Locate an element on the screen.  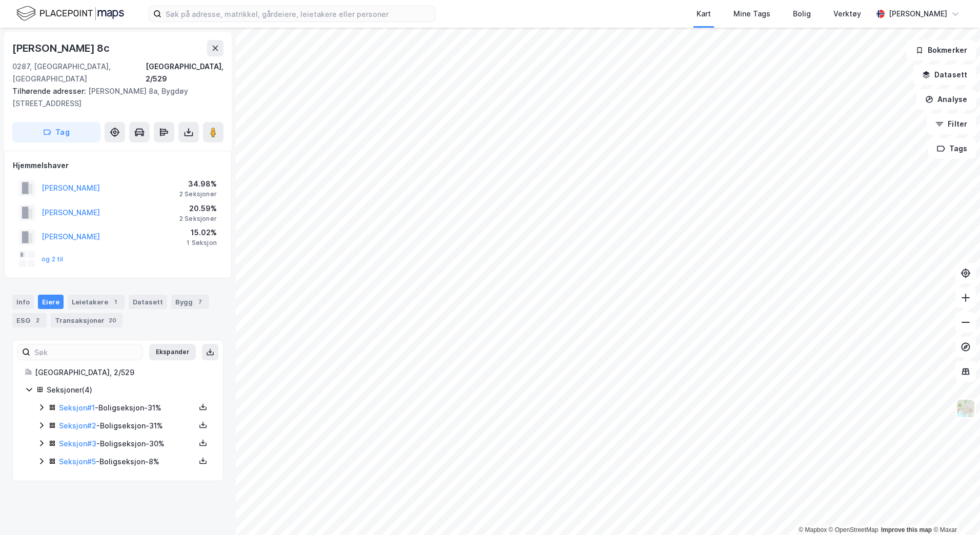
button: Bokmerker is located at coordinates (941, 50).